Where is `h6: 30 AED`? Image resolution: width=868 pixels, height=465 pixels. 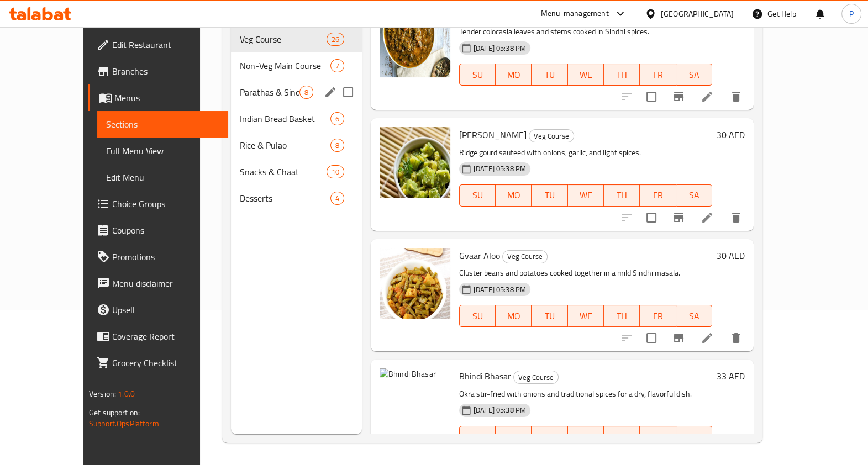 h6: 30 AED is located at coordinates (731, 135).